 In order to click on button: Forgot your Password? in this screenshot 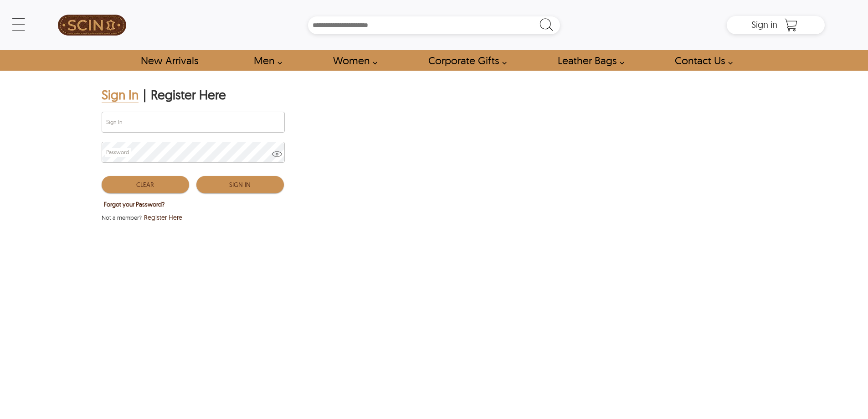, I will do `click(134, 204)`.